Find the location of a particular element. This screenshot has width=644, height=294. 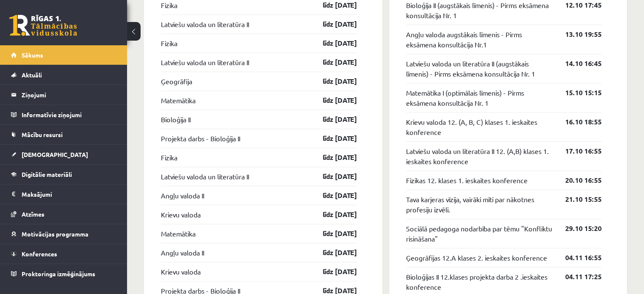

a: Projekta darbs - Bioloģija II is located at coordinates (200, 139).